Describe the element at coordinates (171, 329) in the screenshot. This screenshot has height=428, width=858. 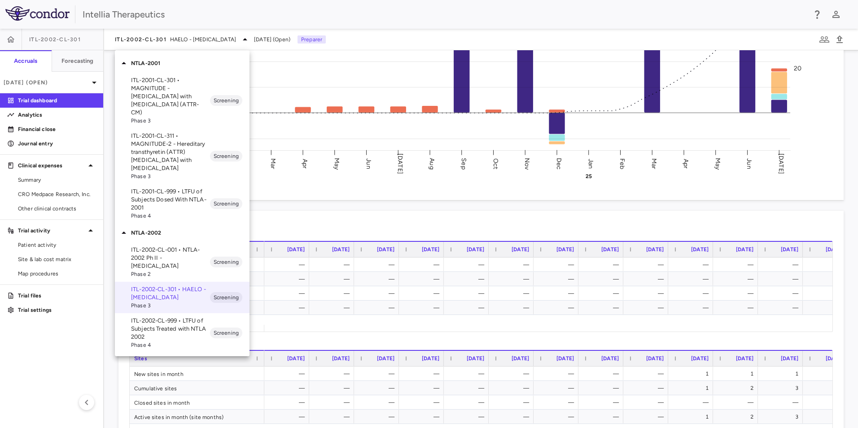
I see `p: ITL-2002-CL-999 • LTFU of Subjects Treated with NTLA 2002` at that location.